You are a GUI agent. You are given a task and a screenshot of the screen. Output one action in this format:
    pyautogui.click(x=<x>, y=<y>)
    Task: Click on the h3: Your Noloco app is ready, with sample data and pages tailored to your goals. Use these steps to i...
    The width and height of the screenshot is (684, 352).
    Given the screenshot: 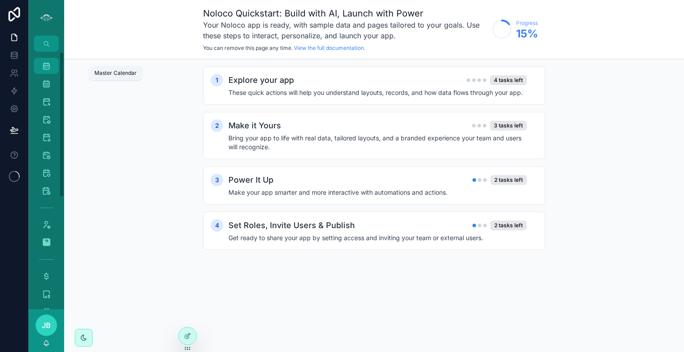 What is the action you would take?
    pyautogui.click(x=345, y=30)
    